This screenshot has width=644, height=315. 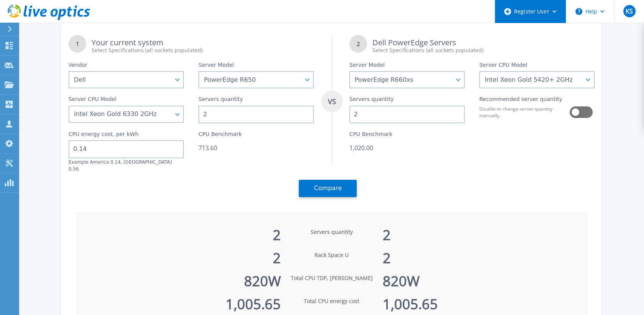 What do you see at coordinates (523, 112) in the screenshot?
I see `label: Disable to change server quantity manually.` at bounding box center [523, 112].